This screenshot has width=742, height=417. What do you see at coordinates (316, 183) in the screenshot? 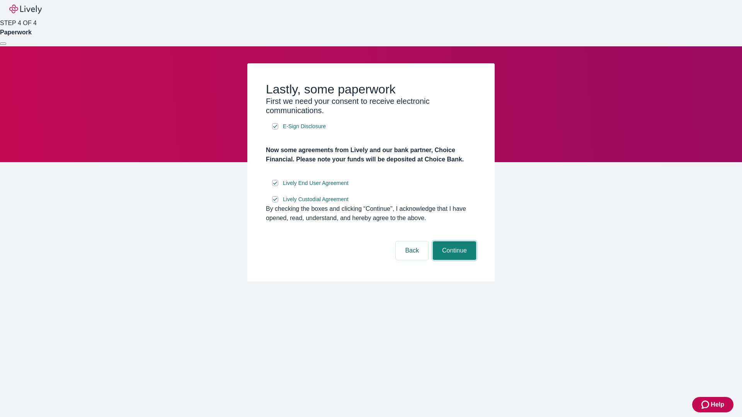
I see `span: Lively End User Agreement` at bounding box center [316, 183].